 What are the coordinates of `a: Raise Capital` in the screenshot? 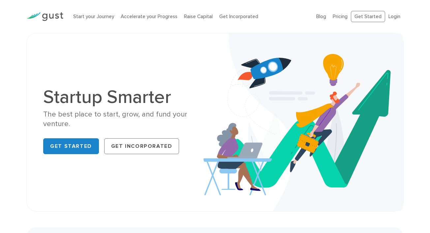 It's located at (198, 16).